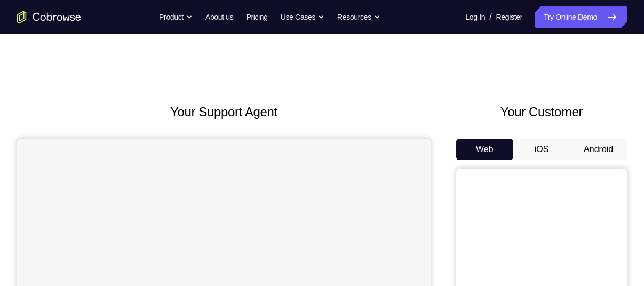 The width and height of the screenshot is (644, 286). I want to click on a: Register, so click(509, 17).